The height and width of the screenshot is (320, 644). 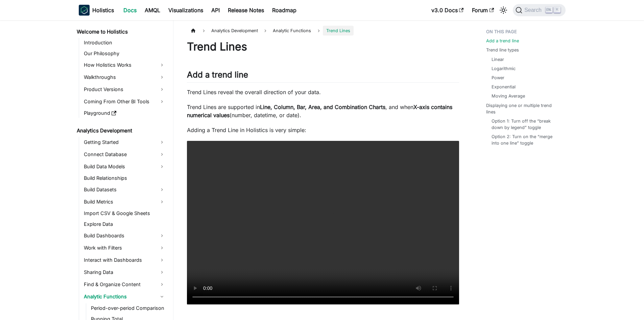 What do you see at coordinates (125, 213) in the screenshot?
I see `a: Import CSV & Google Sheets` at bounding box center [125, 213].